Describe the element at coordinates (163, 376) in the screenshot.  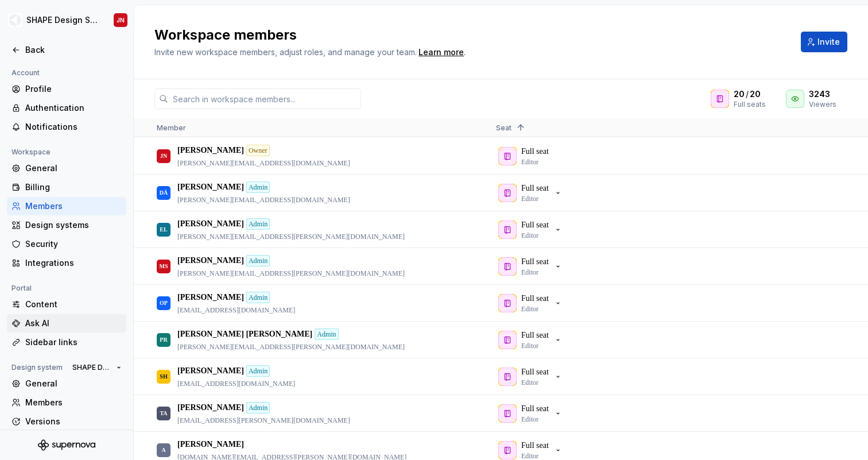
I see `div: SH` at that location.